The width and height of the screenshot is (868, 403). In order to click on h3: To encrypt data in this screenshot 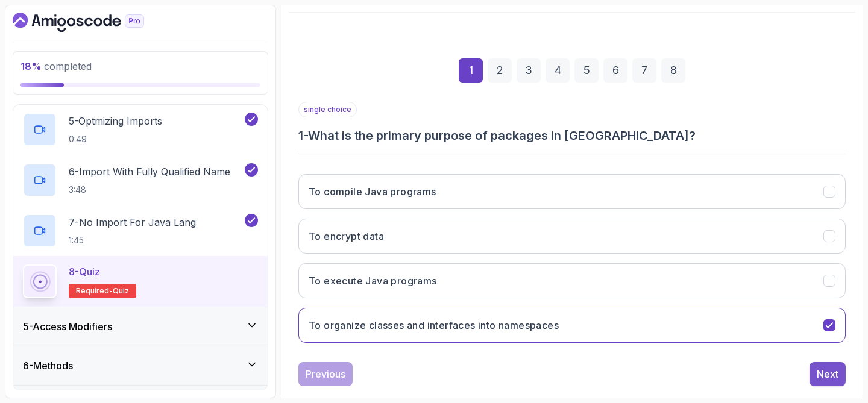, I will do `click(346, 236)`.